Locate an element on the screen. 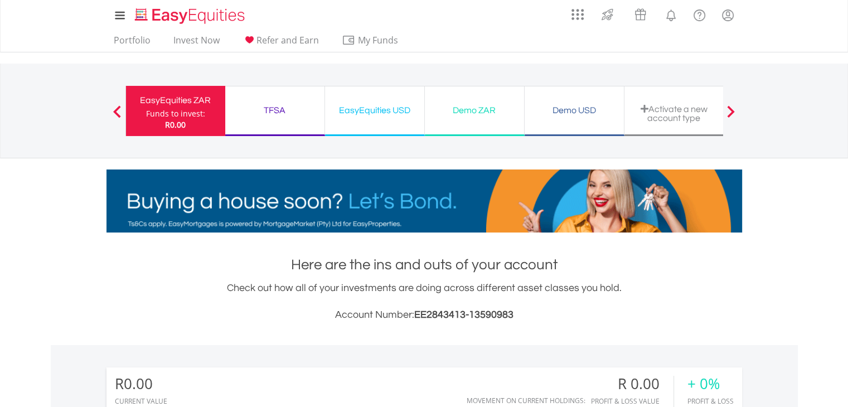  div: CURRENT VALUE is located at coordinates (141, 401).